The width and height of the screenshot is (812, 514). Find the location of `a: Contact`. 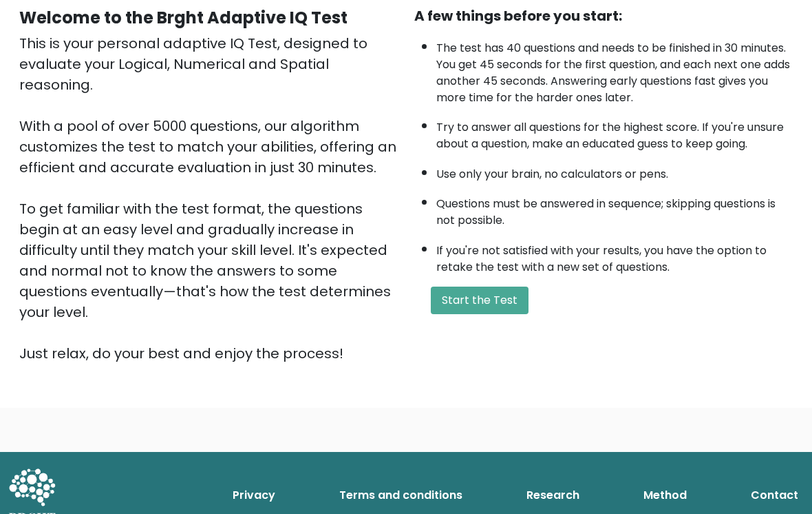

a: Contact is located at coordinates (774, 495).